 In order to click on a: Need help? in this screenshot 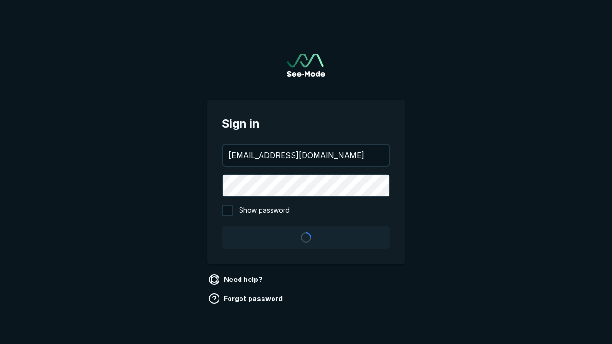, I will do `click(236, 280)`.